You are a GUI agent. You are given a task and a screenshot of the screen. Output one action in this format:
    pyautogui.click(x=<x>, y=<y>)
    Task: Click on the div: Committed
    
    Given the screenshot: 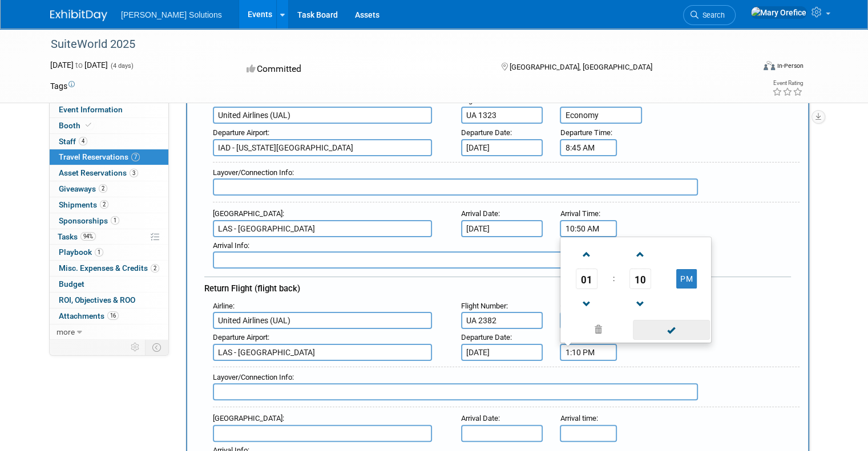 What is the action you would take?
    pyautogui.click(x=363, y=69)
    